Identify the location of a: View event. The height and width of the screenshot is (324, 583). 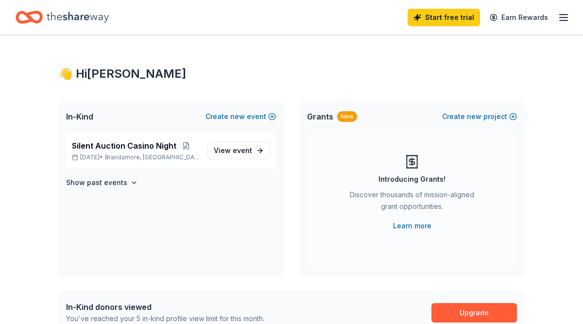
(239, 151).